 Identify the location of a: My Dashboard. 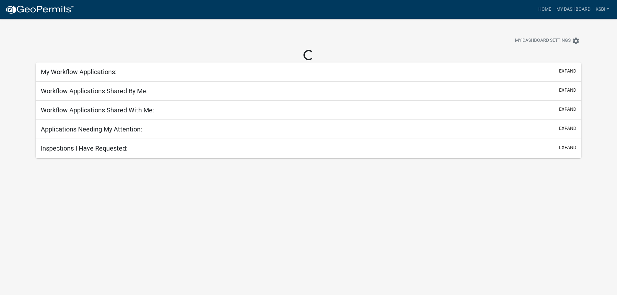
(574, 9).